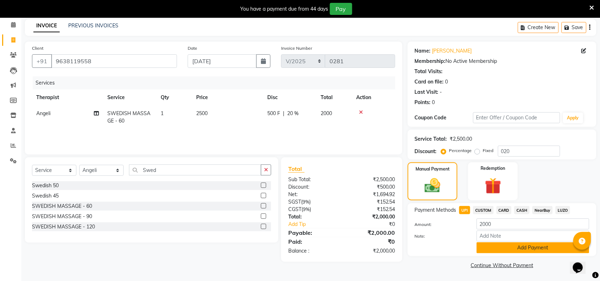 The width and height of the screenshot is (600, 281). What do you see at coordinates (562, 210) in the screenshot?
I see `span: LUZO` at bounding box center [562, 210].